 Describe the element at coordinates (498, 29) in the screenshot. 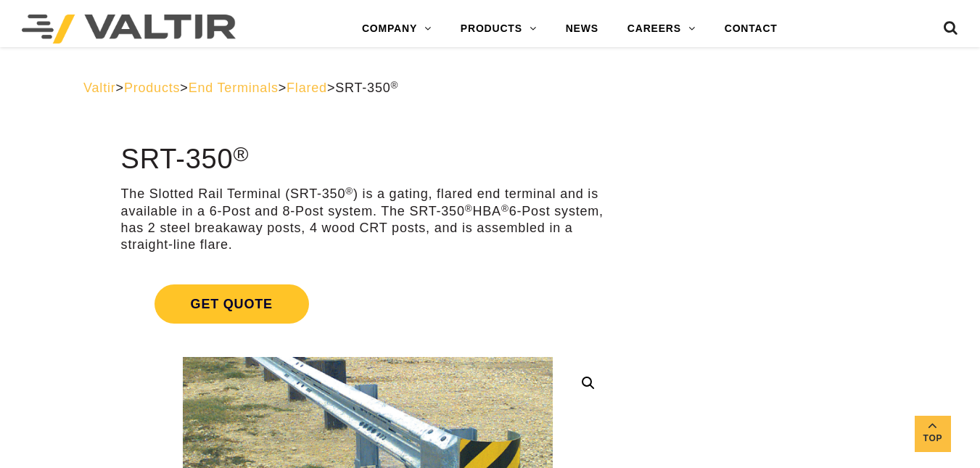

I see `a: PRODUCTS` at that location.